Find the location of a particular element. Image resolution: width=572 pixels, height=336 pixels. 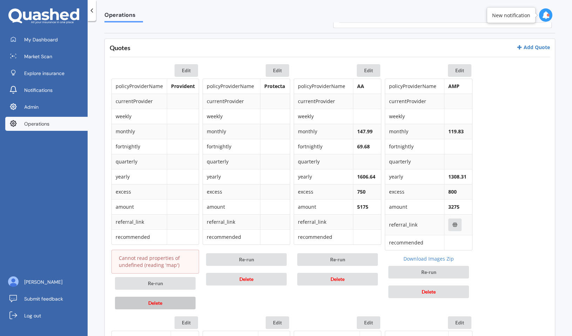

span: Market Scan is located at coordinates (38, 56).